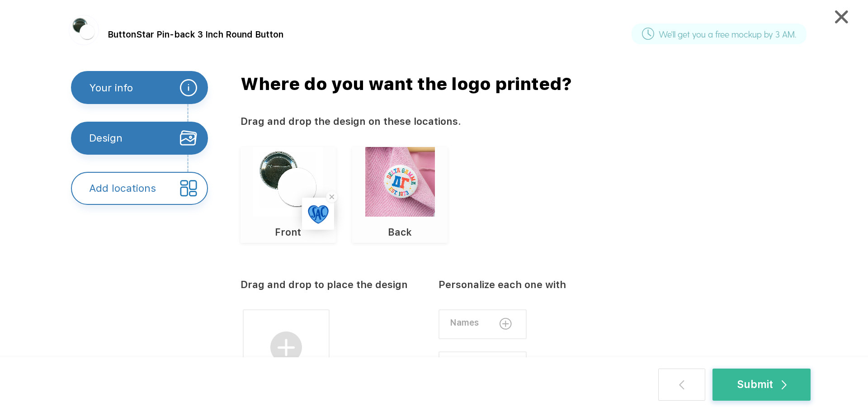 This screenshot has width=868, height=412. Describe the element at coordinates (324, 284) in the screenshot. I see `div: Drag and drop to place the design` at that location.